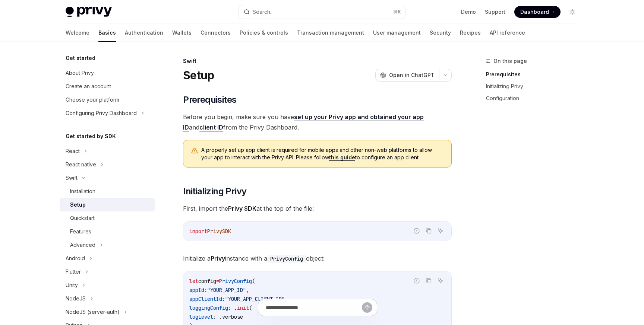 The height and width of the screenshot is (325, 644). What do you see at coordinates (75, 298) in the screenshot?
I see `div: NodeJS` at bounding box center [75, 298].